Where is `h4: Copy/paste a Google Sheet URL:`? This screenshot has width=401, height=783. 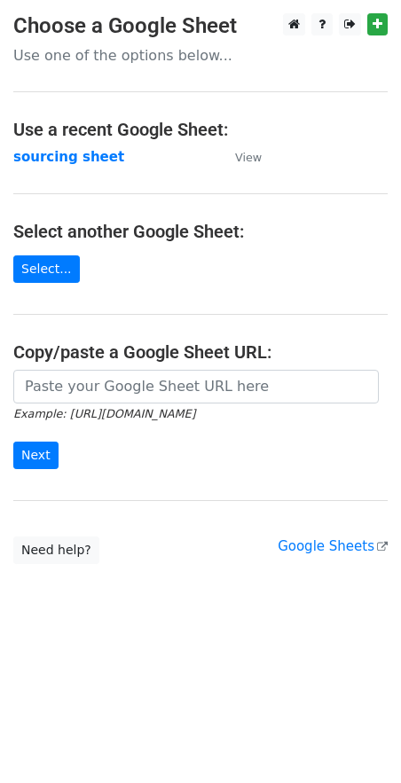 h4: Copy/paste a Google Sheet URL: is located at coordinates (201, 352).